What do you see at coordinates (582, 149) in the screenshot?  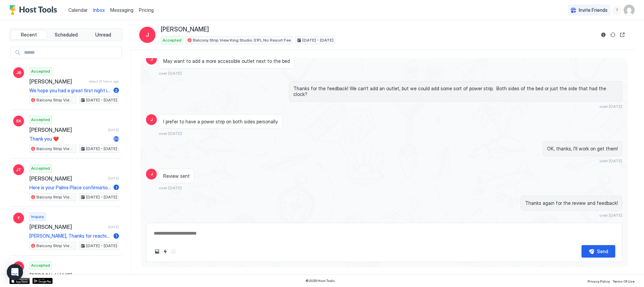 I see `span: OK, thanks, I'll work on get them!` at bounding box center [582, 149].